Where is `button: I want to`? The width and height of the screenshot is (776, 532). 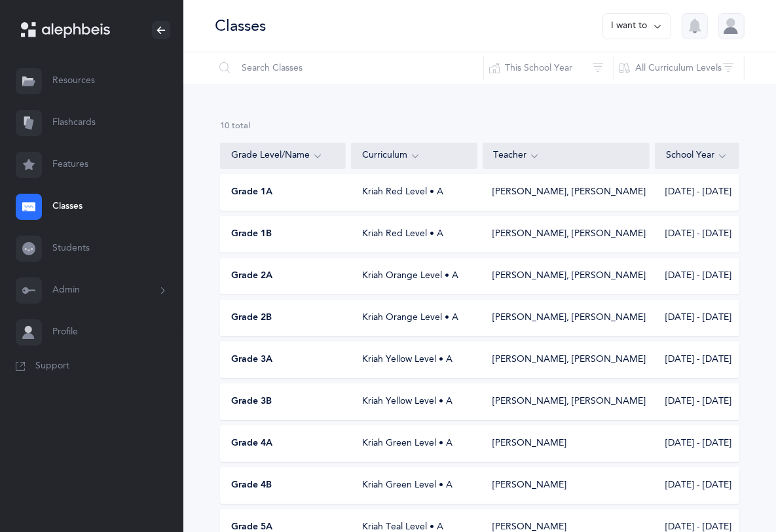
button: I want to is located at coordinates (637, 27).